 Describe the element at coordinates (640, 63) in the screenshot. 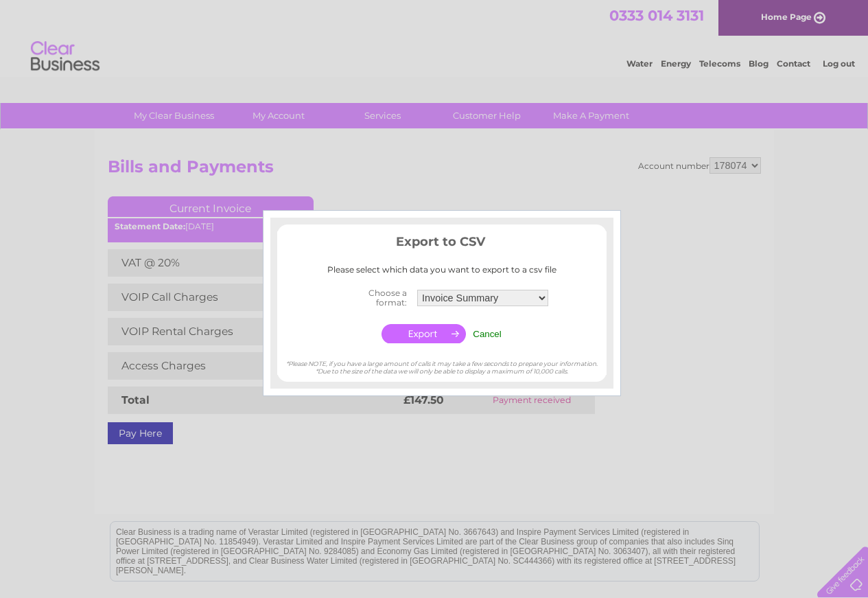

I see `a: Water` at that location.